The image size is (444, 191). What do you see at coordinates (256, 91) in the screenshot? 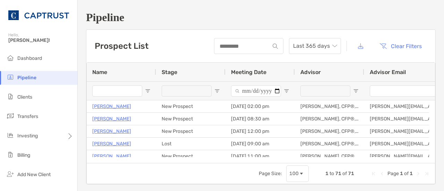
I see `input: Meeting Date Filter Input` at bounding box center [256, 91].